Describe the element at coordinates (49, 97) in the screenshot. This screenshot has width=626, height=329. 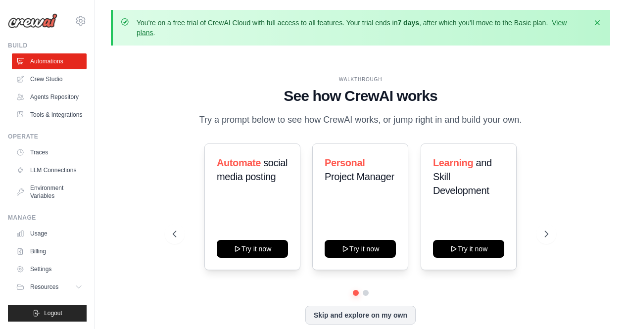
I see `a: Agents Repository` at that location.